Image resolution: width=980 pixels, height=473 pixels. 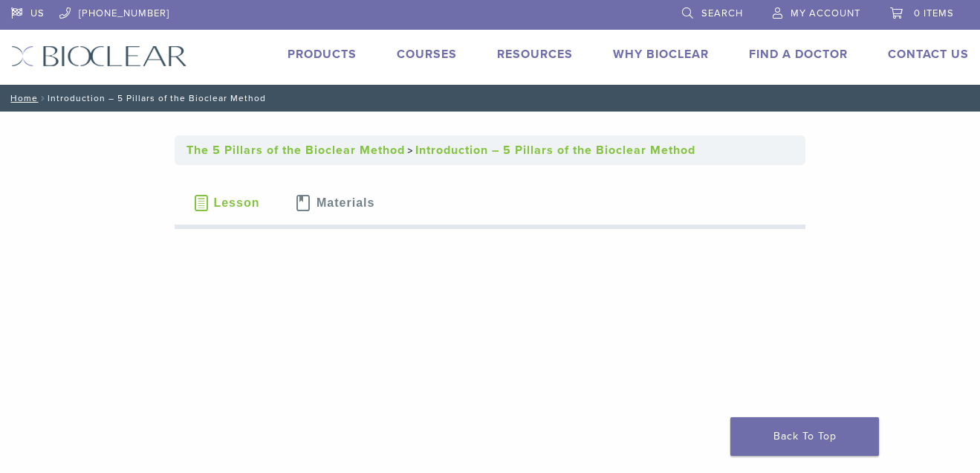 I want to click on span: My Account, so click(x=826, y=13).